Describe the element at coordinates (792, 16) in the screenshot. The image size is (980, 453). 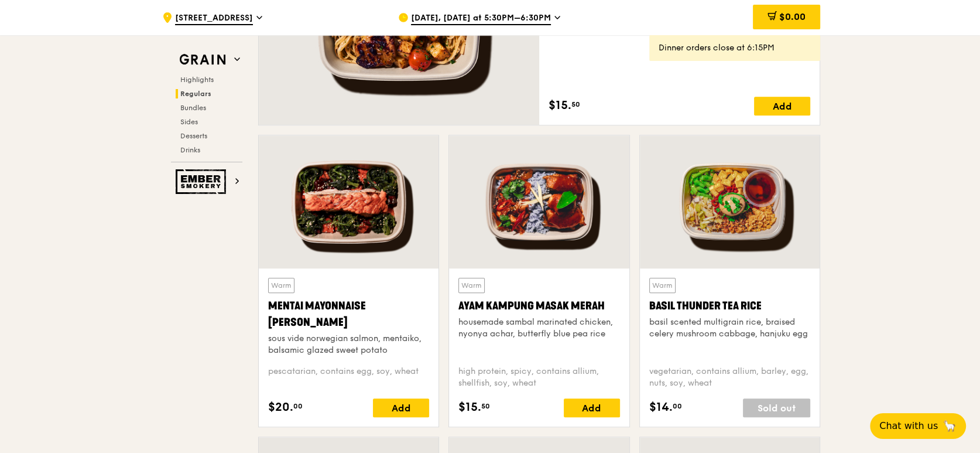
I see `span: $0.00` at that location.